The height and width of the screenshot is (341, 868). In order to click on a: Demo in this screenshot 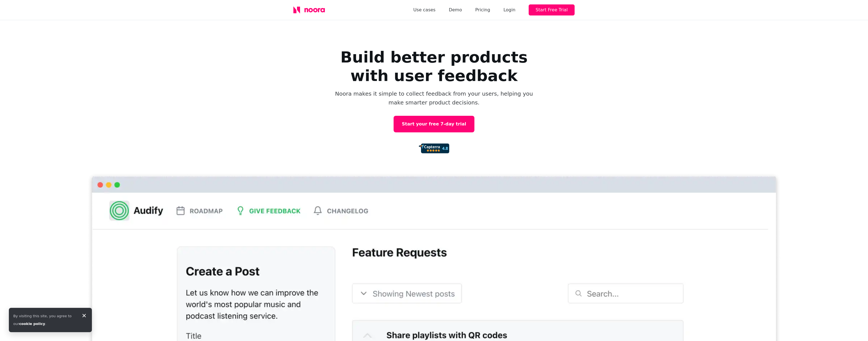, I will do `click(455, 10)`.